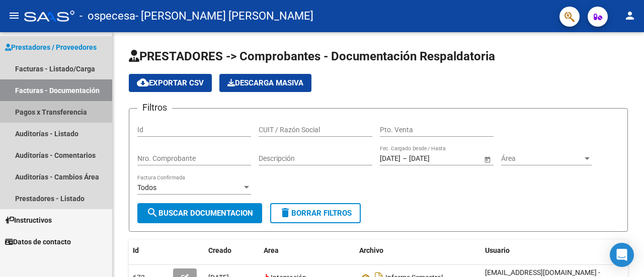 Image resolution: width=644 pixels, height=277 pixels. Describe the element at coordinates (200, 213) in the screenshot. I see `button: Buscar Documentacion` at that location.